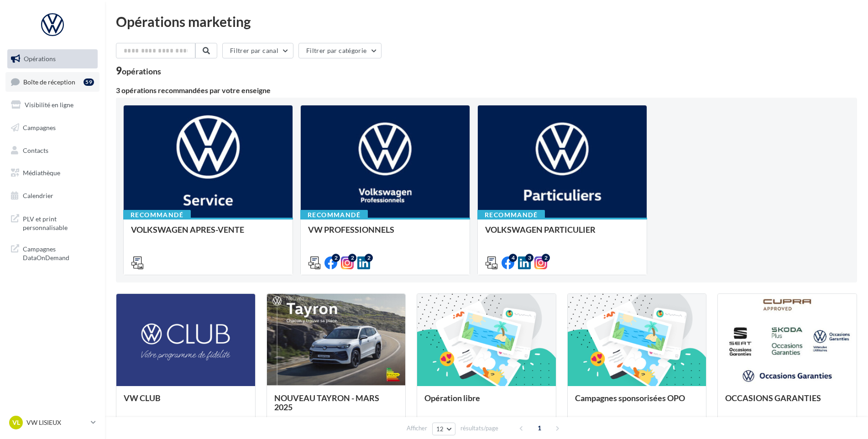  What do you see at coordinates (52, 81) in the screenshot?
I see `a: Boîte de réception59` at bounding box center [52, 81].